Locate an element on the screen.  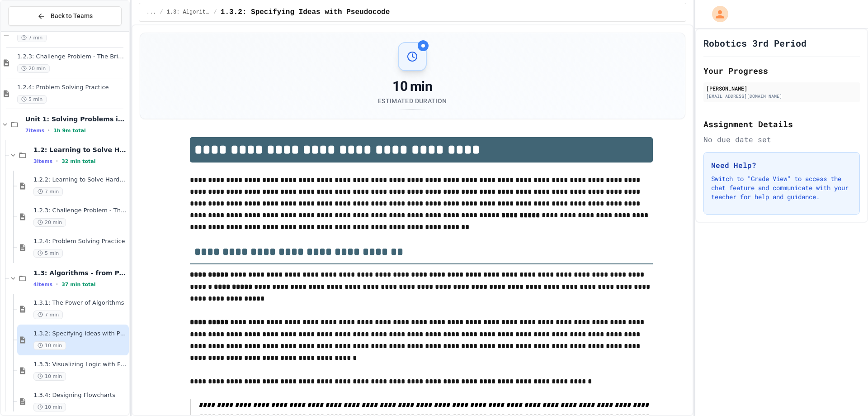
span: Unit 1: Solving Problems in Computer Science is located at coordinates (76, 119).